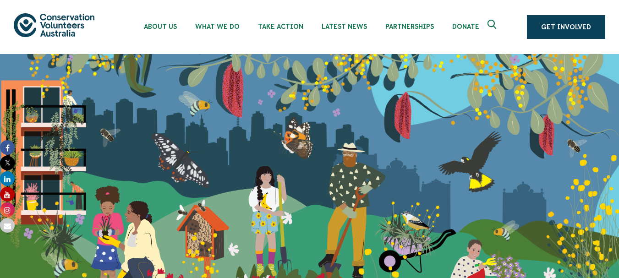 This screenshot has width=619, height=278. Describe the element at coordinates (280, 27) in the screenshot. I see `span: Take Action` at that location.